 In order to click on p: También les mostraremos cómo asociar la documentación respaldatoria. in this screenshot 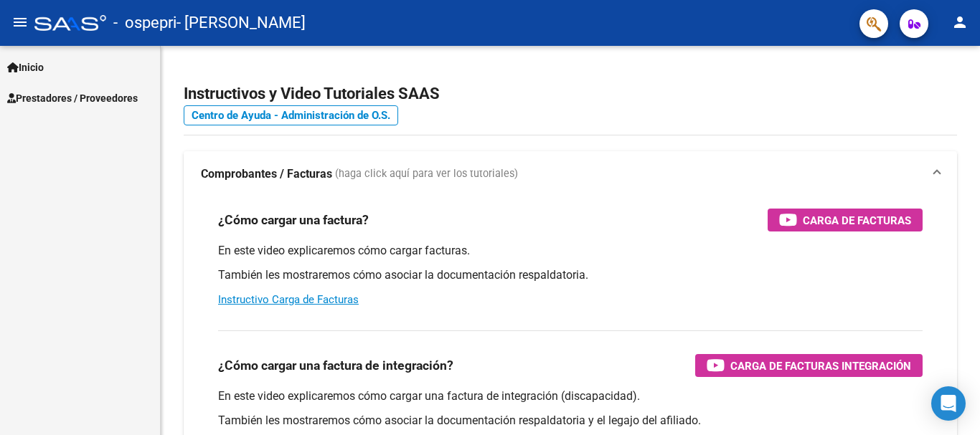, I will do `click(570, 275)`.